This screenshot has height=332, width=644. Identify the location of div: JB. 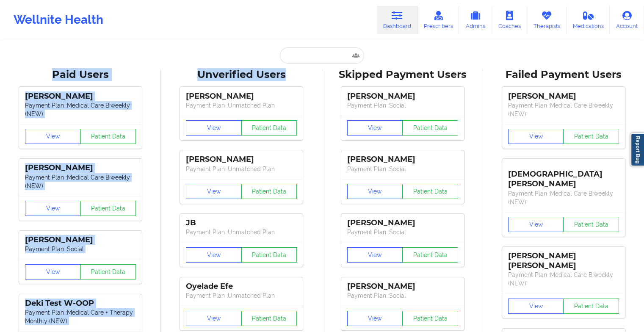
(241, 223).